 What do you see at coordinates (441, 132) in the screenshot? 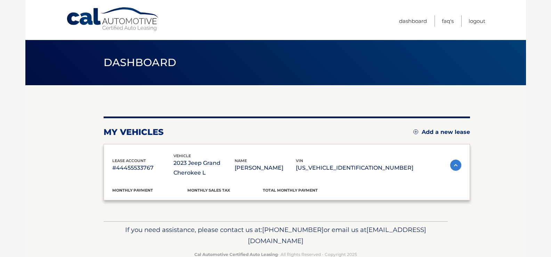
I see `a: Add a new lease` at bounding box center [441, 132].